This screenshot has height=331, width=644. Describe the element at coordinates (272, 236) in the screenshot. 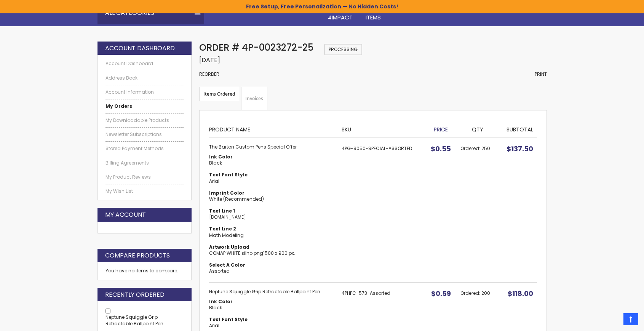

I see `dd: Math Modeling` at that location.